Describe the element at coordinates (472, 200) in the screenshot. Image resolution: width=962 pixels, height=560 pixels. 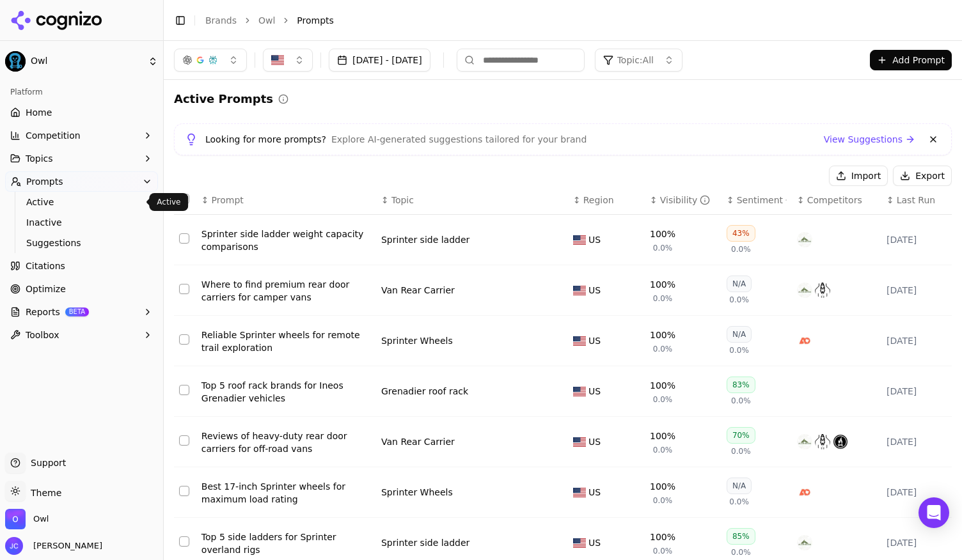
I see `div: ↕Topic` at that location.